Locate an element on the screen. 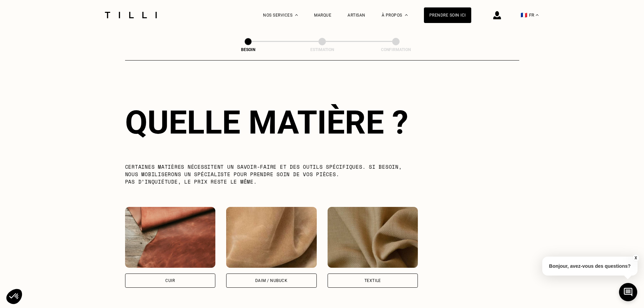 This screenshot has width=644, height=308. div: Confirmation is located at coordinates (396, 50).